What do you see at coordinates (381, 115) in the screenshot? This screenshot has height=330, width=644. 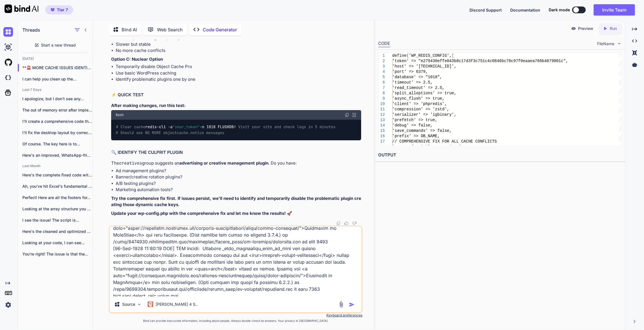 I see `div: 12` at bounding box center [381, 115].